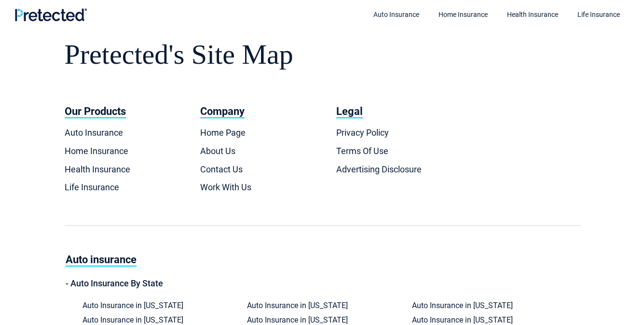 This screenshot has height=325, width=644. Describe the element at coordinates (94, 132) in the screenshot. I see `a: Auto Insurance` at that location.